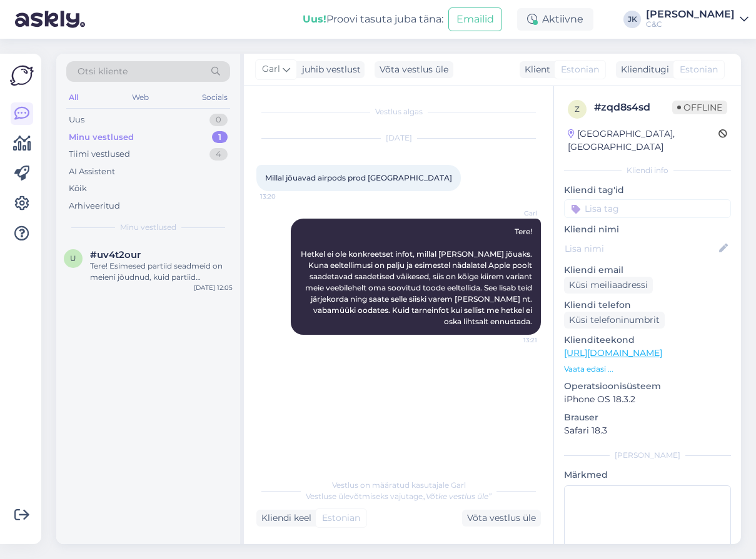  What do you see at coordinates (647, 475) in the screenshot?
I see `p: Märkmed` at bounding box center [647, 475].